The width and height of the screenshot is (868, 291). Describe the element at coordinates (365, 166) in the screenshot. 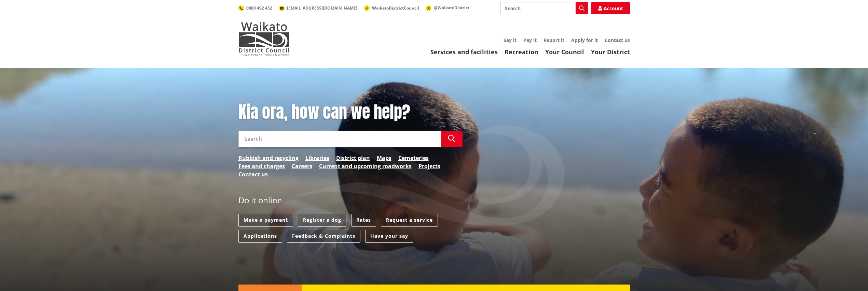

I see `a: Current and upcoming roadworks` at that location.